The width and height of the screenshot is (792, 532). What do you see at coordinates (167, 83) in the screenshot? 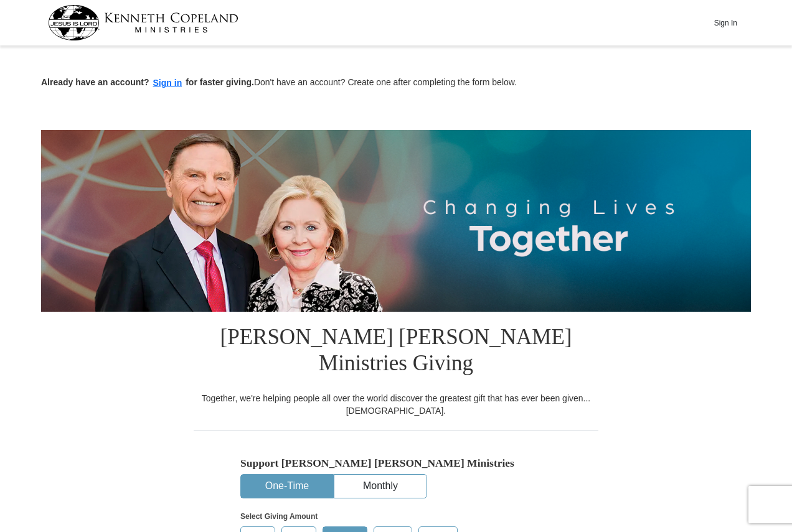
I see `button: Sign in` at bounding box center [167, 83].